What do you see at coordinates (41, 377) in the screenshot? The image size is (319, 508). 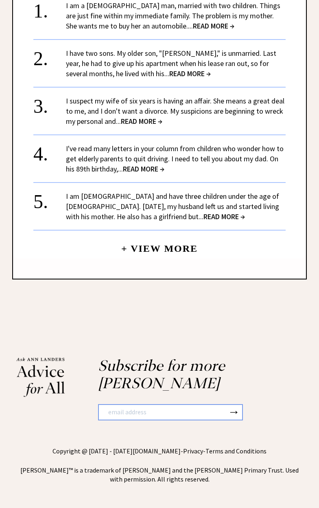 I see `img: Ann%20Landers%20footer%20logo_small.png` at bounding box center [41, 377].